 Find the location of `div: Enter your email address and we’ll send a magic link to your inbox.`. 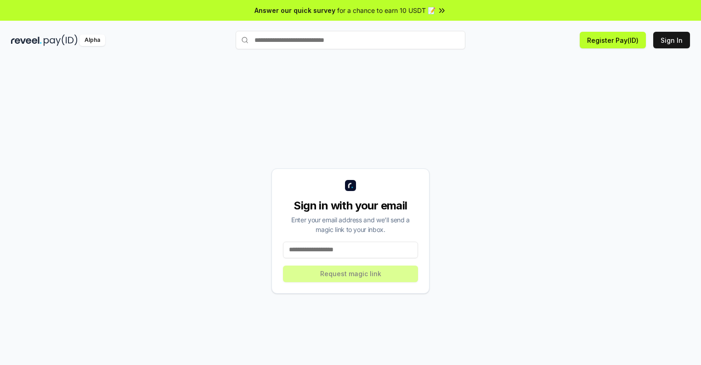

div: Enter your email address and we’ll send a magic link to your inbox. is located at coordinates (351, 224).